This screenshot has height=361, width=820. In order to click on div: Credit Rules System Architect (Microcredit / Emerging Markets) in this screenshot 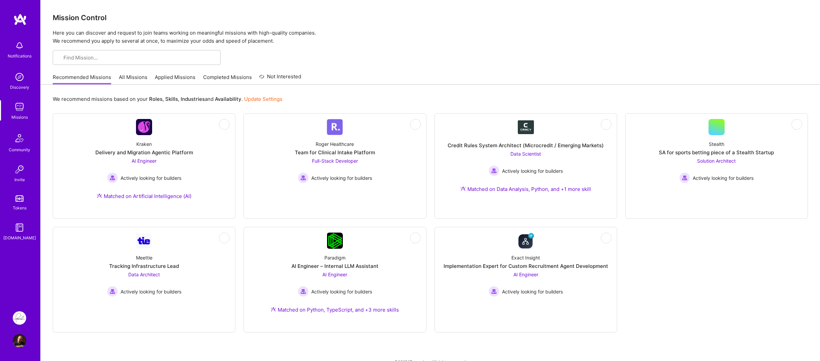, I will do `click(526, 145)`.